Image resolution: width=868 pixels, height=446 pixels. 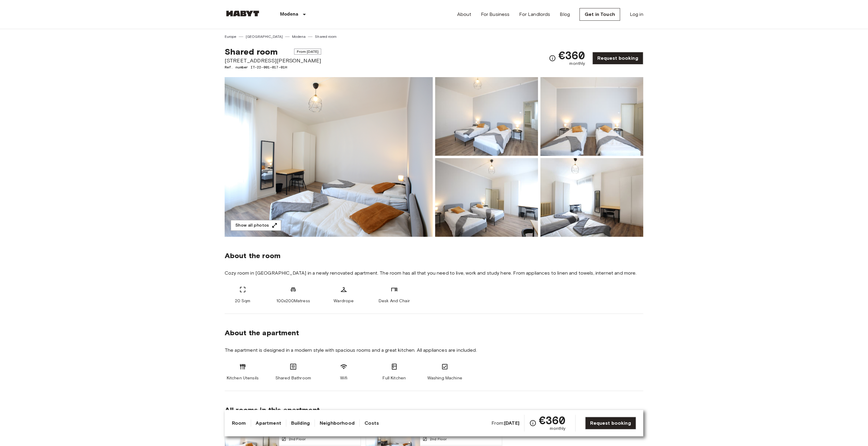 What do you see at coordinates (394, 301) in the screenshot?
I see `span: Desk And Chair` at bounding box center [394, 301].